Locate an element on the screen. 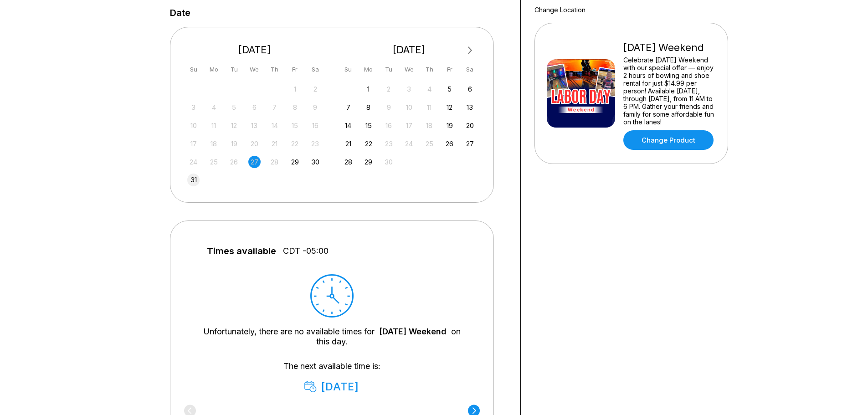 The width and height of the screenshot is (868, 415). div: Not available Wednesday, August 27th, 2025 is located at coordinates (254, 162).